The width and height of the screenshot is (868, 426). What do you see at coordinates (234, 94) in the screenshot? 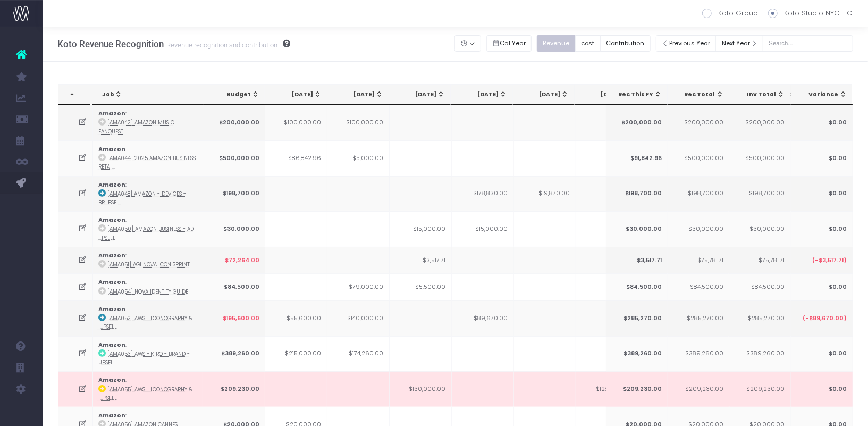
I see `th: Budget: activate to sort column ascending` at bounding box center [234, 94].